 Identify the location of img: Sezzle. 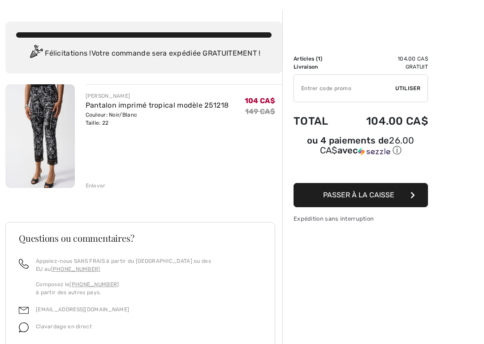
(374, 152).